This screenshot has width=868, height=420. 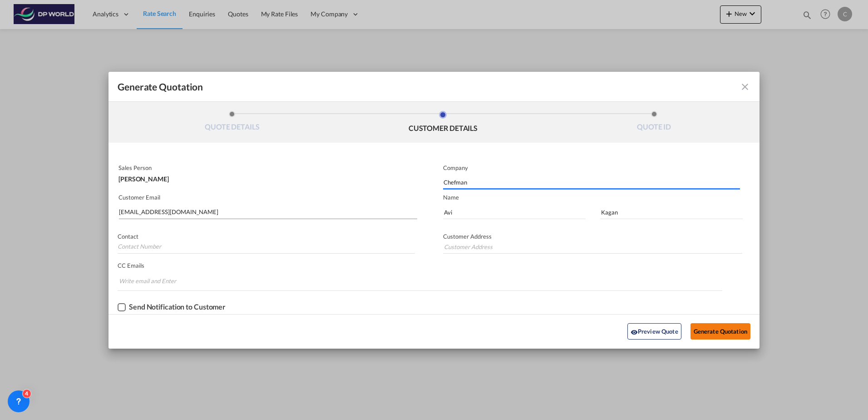 I want to click on div: Send Notification to Customer, so click(x=177, y=307).